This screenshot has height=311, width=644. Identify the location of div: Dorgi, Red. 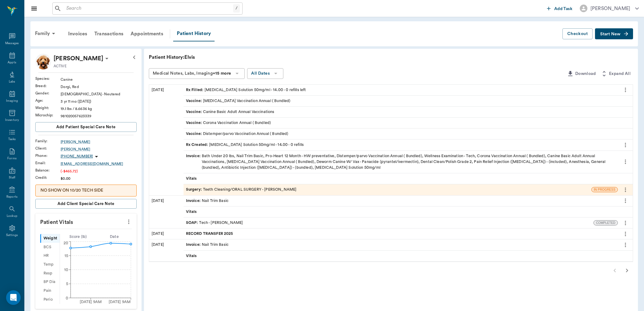
(99, 87).